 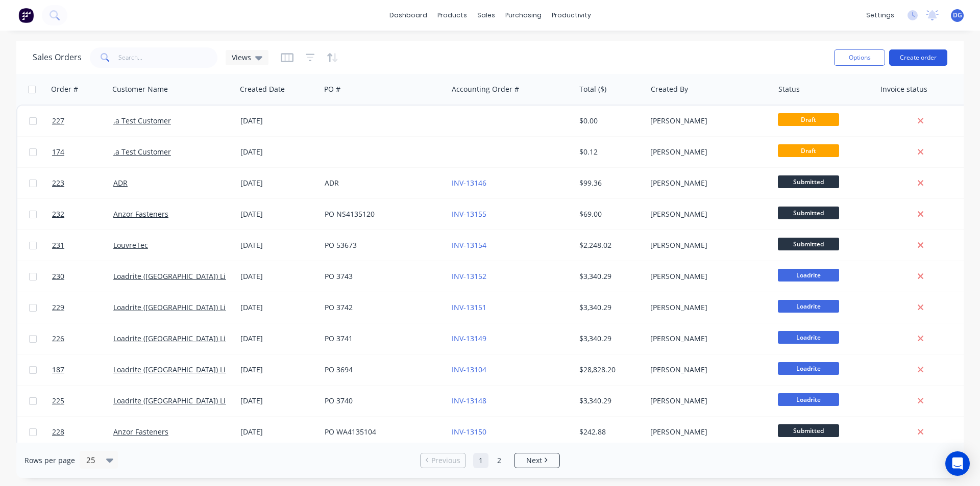 What do you see at coordinates (140, 89) in the screenshot?
I see `div: Customer Name` at bounding box center [140, 89].